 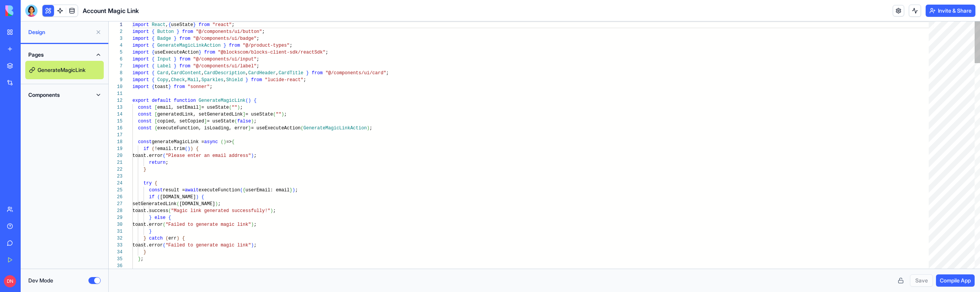 I want to click on span: return, so click(x=157, y=163).